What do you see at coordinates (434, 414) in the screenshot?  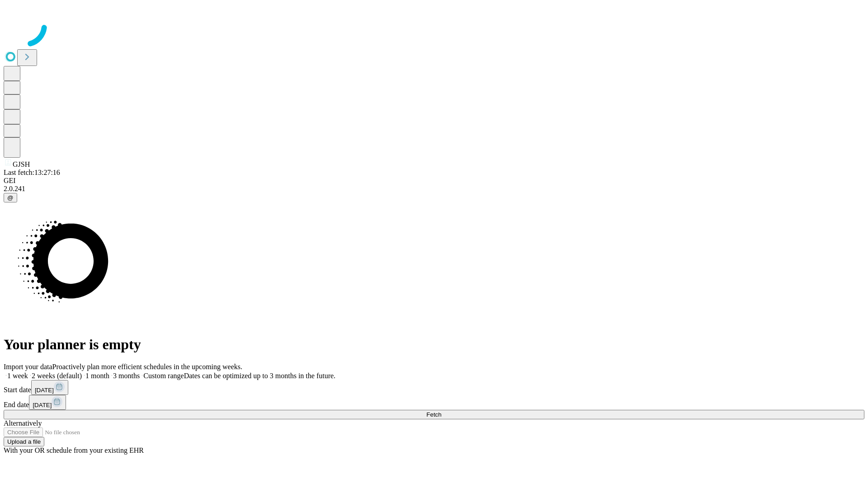 I see `span: Fetch` at bounding box center [434, 414].